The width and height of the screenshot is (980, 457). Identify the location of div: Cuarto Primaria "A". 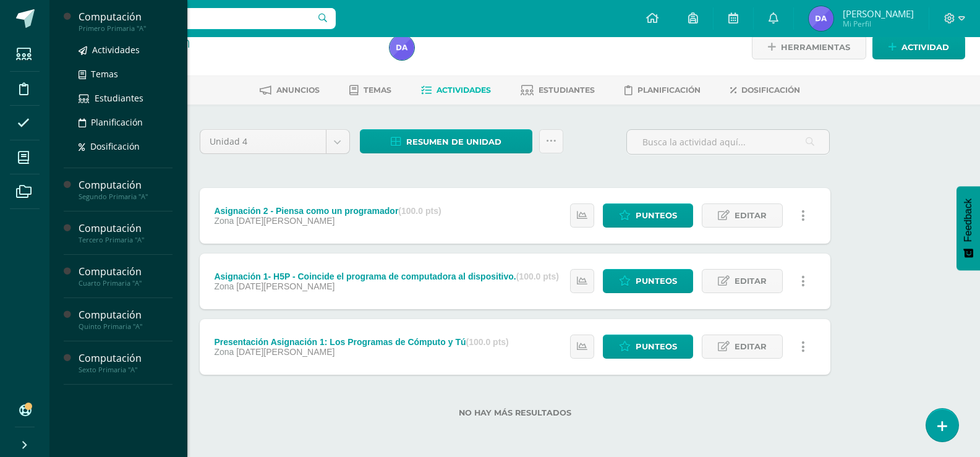
(126, 283).